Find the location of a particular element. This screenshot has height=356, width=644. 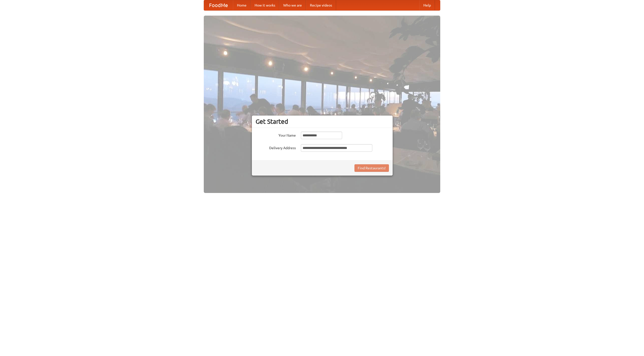

a: Help is located at coordinates (427, 5).